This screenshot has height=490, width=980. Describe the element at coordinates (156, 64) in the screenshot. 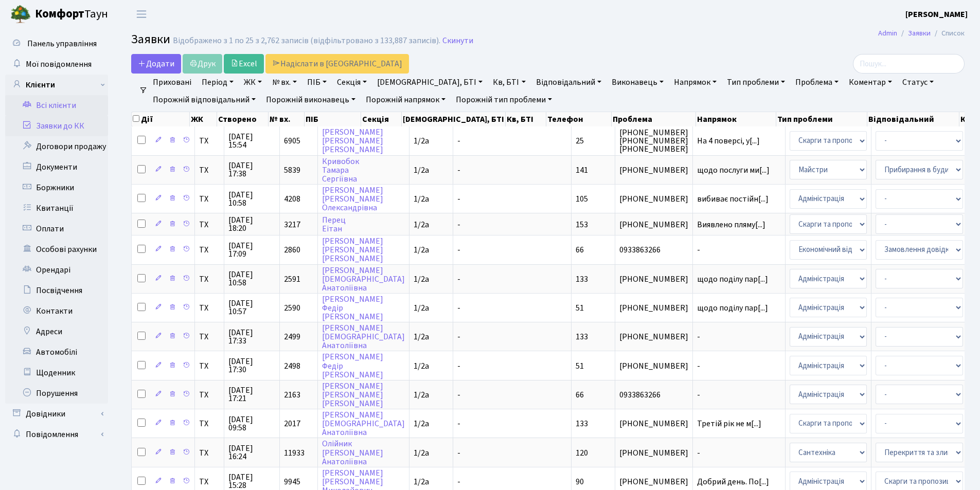

I see `span: Додати` at that location.